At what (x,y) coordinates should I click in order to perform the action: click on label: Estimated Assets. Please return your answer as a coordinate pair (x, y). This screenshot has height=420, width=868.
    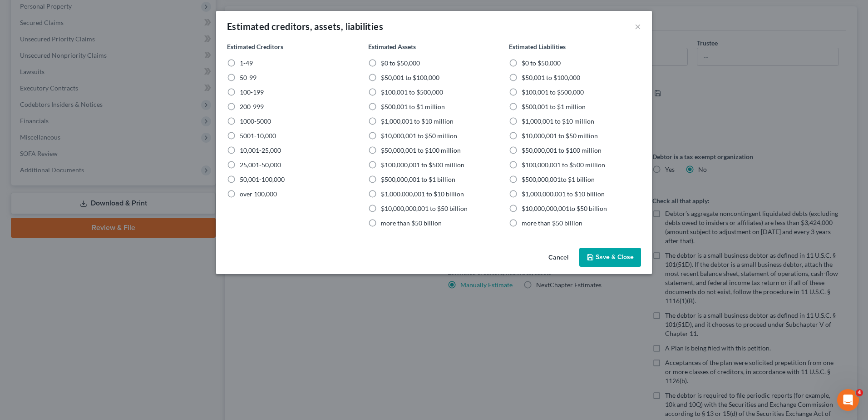
    Looking at the image, I should click on (392, 46).